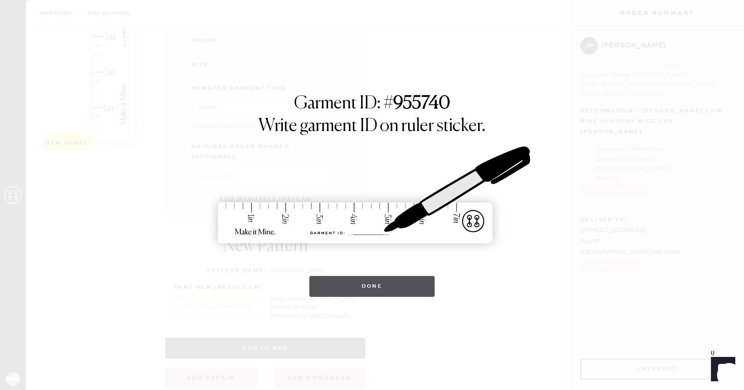 The width and height of the screenshot is (744, 390). Describe the element at coordinates (372, 286) in the screenshot. I see `button: Done` at that location.